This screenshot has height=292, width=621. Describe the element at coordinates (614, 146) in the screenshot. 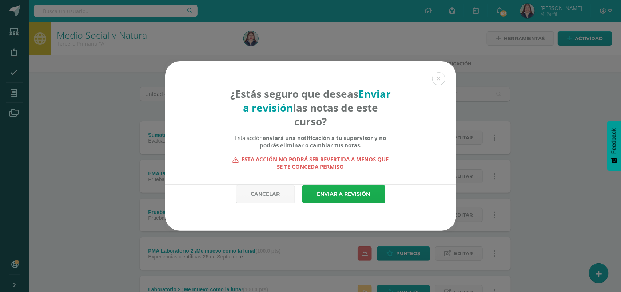

I see `button: Feedback - Mostrar encuesta` at that location.